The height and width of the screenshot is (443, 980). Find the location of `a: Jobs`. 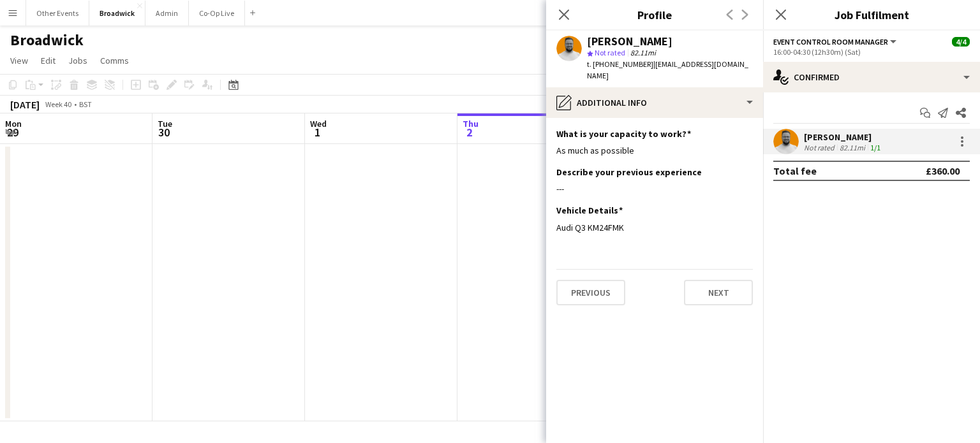

a: Jobs is located at coordinates (78, 61).